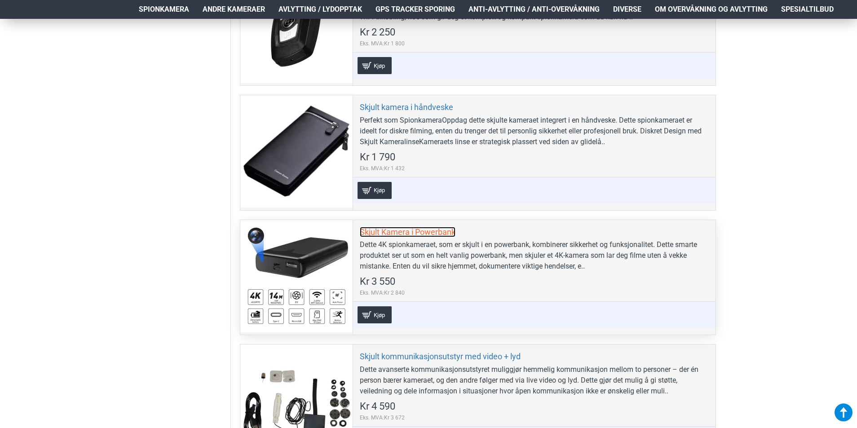  I want to click on div: Perfekt som SpionkameraOppdag dette skjulte kameraet integrert i en håndveske. Dette spionkamerae..., so click(534, 131).